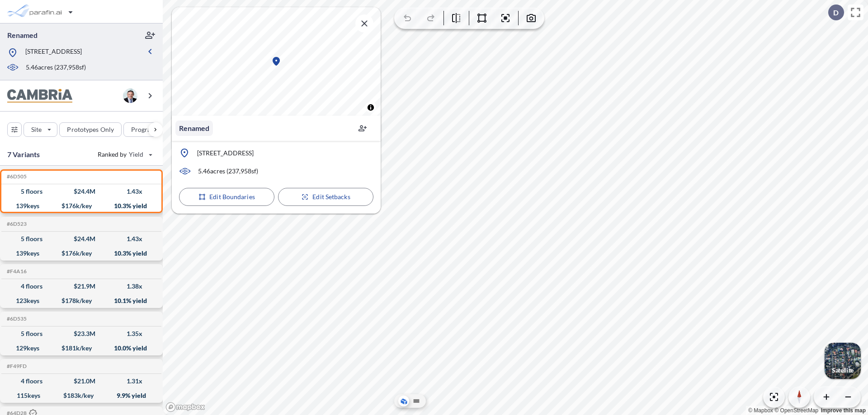 Image resolution: width=868 pixels, height=415 pixels. What do you see at coordinates (371, 107) in the screenshot?
I see `span: Toggle attribution` at bounding box center [371, 107].